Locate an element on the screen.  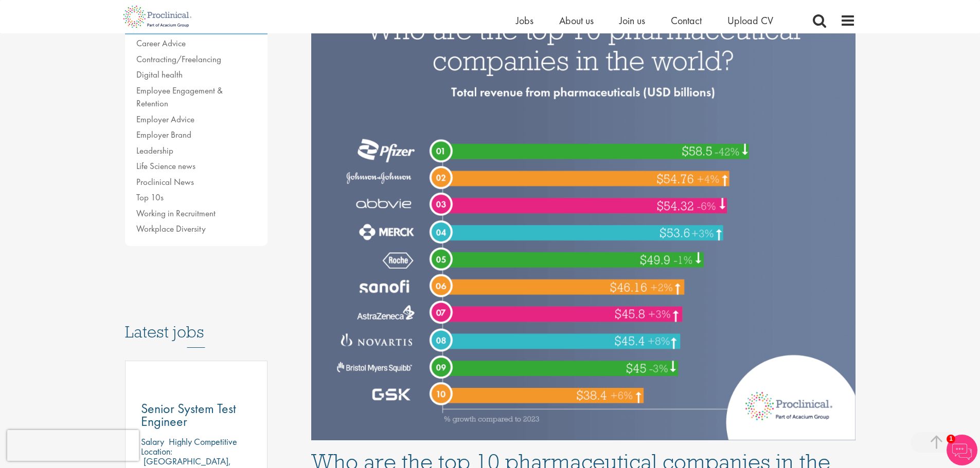
a: Jobs is located at coordinates (525, 21).